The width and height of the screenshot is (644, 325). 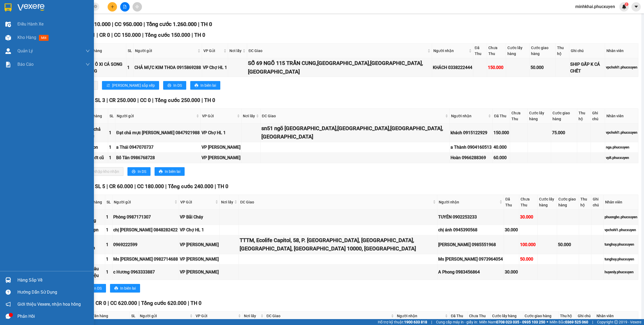 I want to click on span: Tổng cước 150.000, so click(x=167, y=35).